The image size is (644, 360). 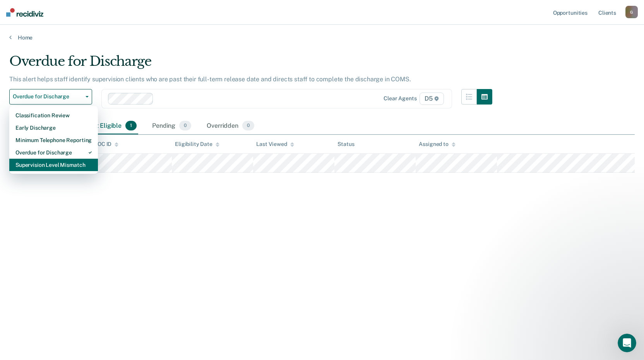 What do you see at coordinates (131, 126) in the screenshot?
I see `span: 1` at bounding box center [131, 126].